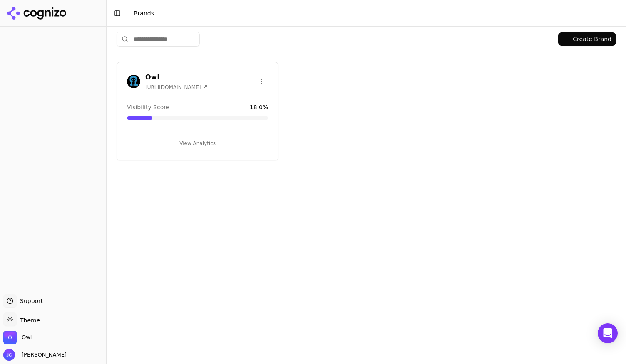 This screenshot has height=364, width=626. Describe the element at coordinates (197, 144) in the screenshot. I see `button: View Analytics` at that location.